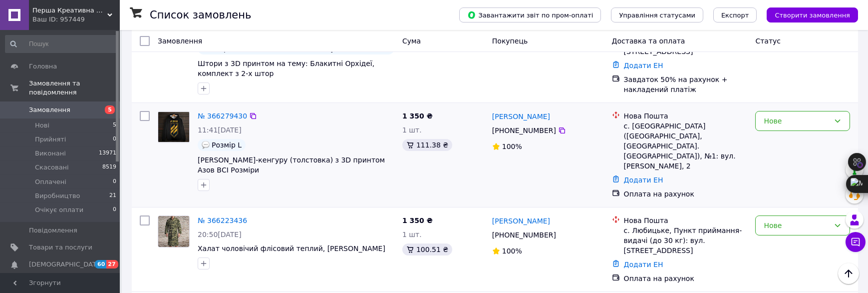 This screenshot has width=868, height=293. What do you see at coordinates (107, 153) in the screenshot?
I see `span: 13971` at bounding box center [107, 153].